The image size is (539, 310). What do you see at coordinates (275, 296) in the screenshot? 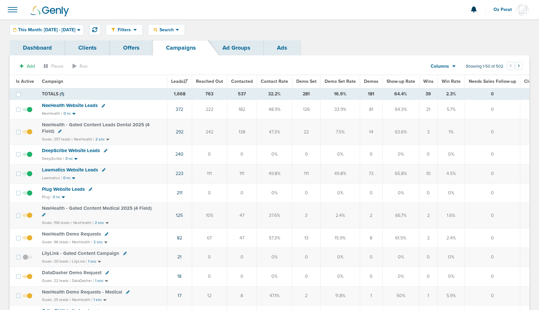
I see `td: 47.1%` at bounding box center [275, 296].